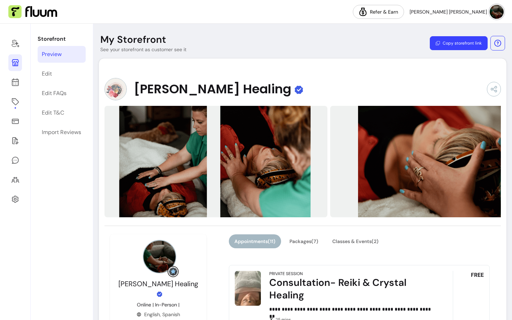 The image size is (512, 320). Describe the element at coordinates (303, 241) in the screenshot. I see `button: Packages(7)` at that location.